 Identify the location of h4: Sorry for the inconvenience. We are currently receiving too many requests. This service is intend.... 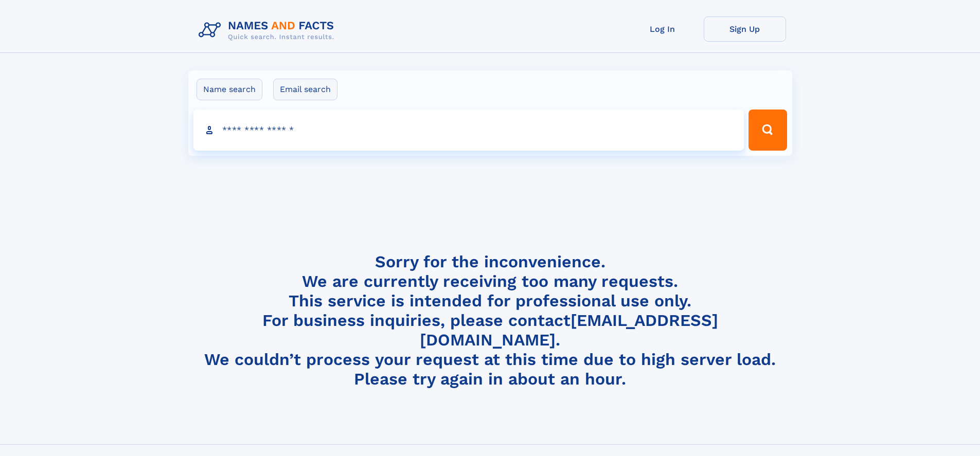
(490, 320).